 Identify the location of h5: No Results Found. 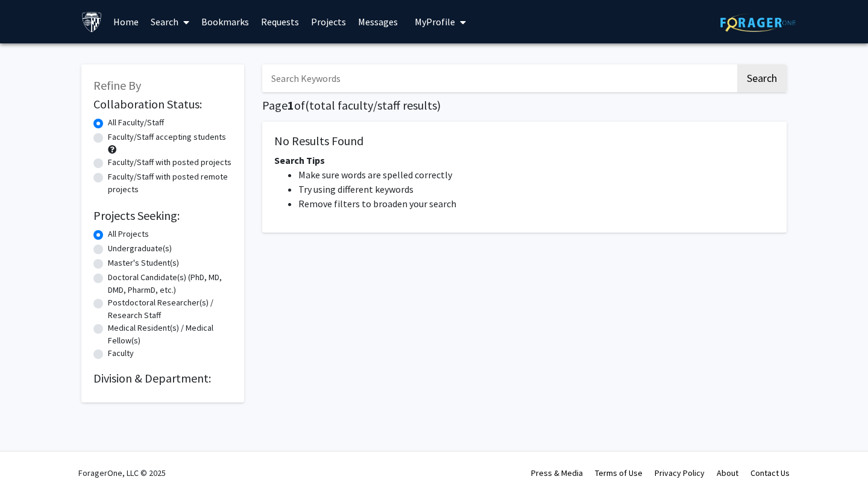
(524, 141).